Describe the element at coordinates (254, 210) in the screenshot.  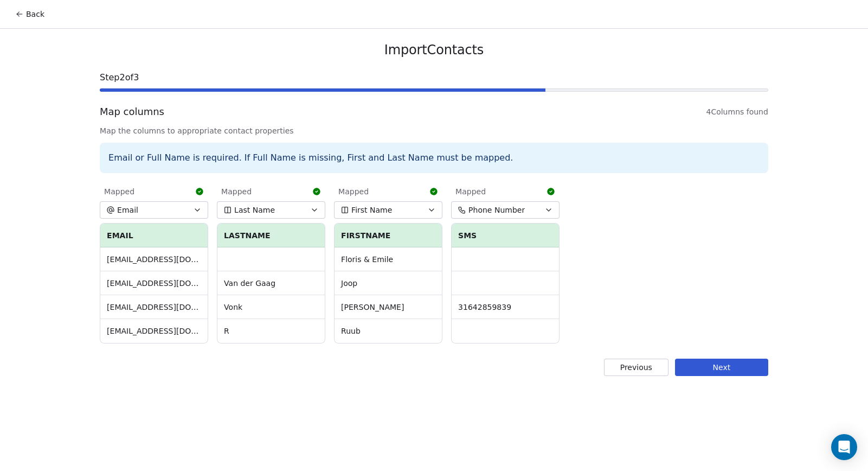
I see `span: Last Name` at that location.